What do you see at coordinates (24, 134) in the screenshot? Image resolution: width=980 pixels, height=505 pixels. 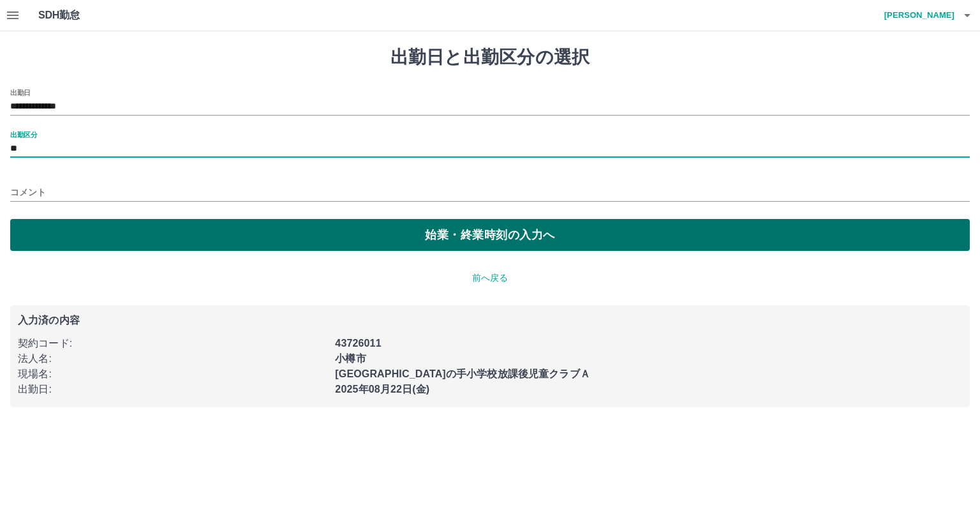 I see `label: 出勤区分` at bounding box center [24, 134].